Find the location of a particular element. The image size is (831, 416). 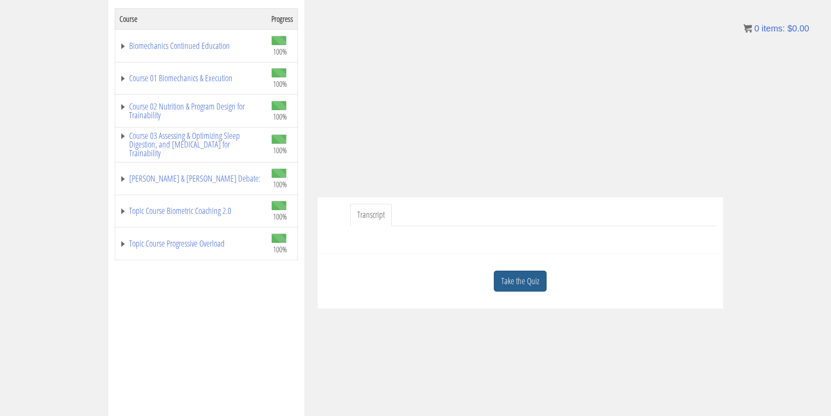

th: Progress is located at coordinates (282, 19).